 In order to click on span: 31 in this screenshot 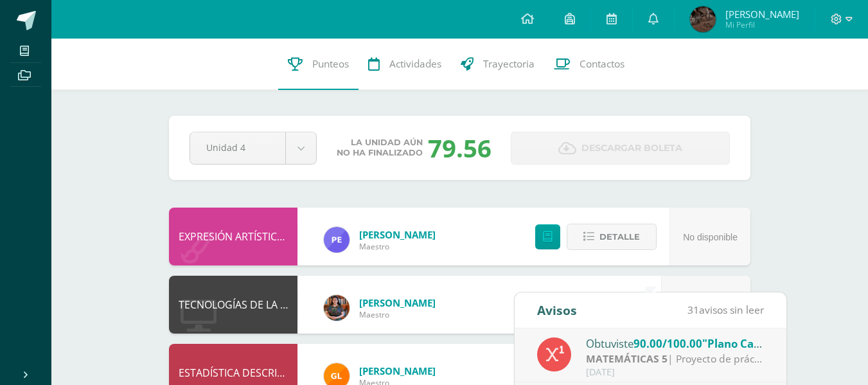, I will do `click(693, 310)`.